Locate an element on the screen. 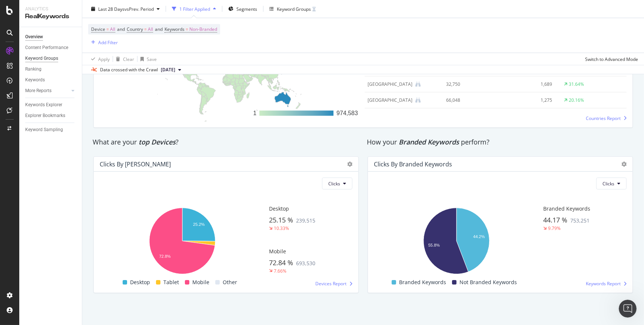 The image size is (644, 325). div: 1,275 is located at coordinates (526, 100).